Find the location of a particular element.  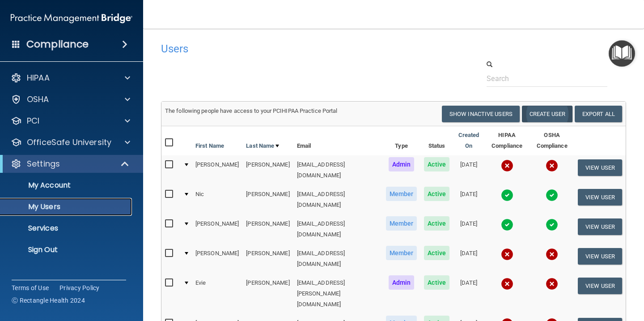

p: My Account is located at coordinates (67, 186).